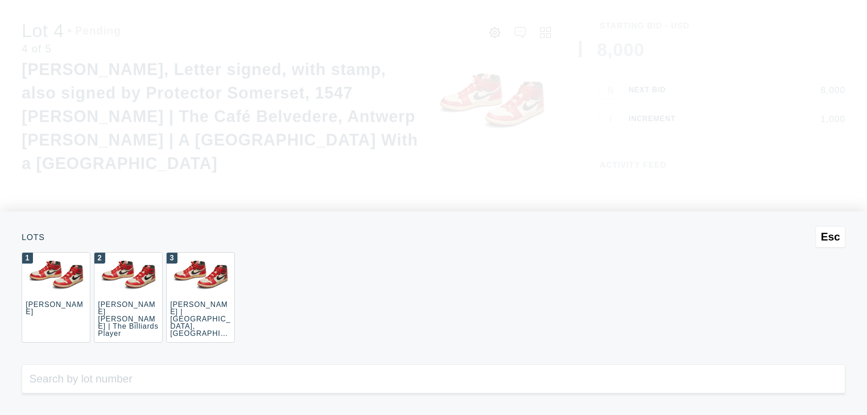  What do you see at coordinates (434, 379) in the screenshot?
I see `input: Search by lot number` at bounding box center [434, 379].